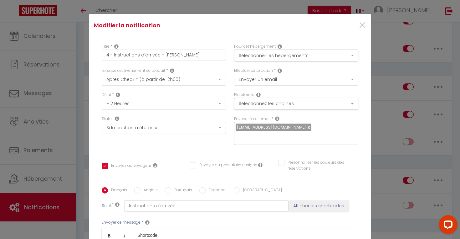 The height and width of the screenshot is (239, 460). I want to click on button: Open LiveChat chat widget, so click(14, 12).